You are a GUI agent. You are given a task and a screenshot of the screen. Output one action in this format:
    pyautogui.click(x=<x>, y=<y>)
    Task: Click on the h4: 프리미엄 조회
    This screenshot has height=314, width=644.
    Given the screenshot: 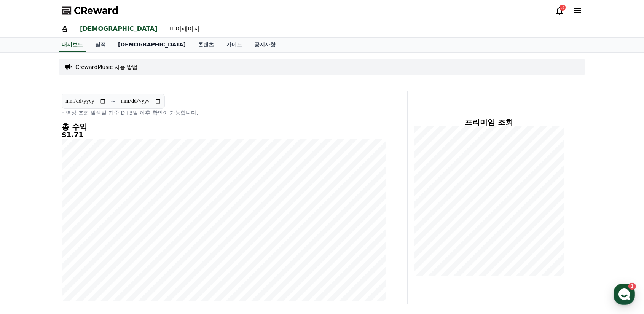 What is the action you would take?
    pyautogui.click(x=489, y=122)
    